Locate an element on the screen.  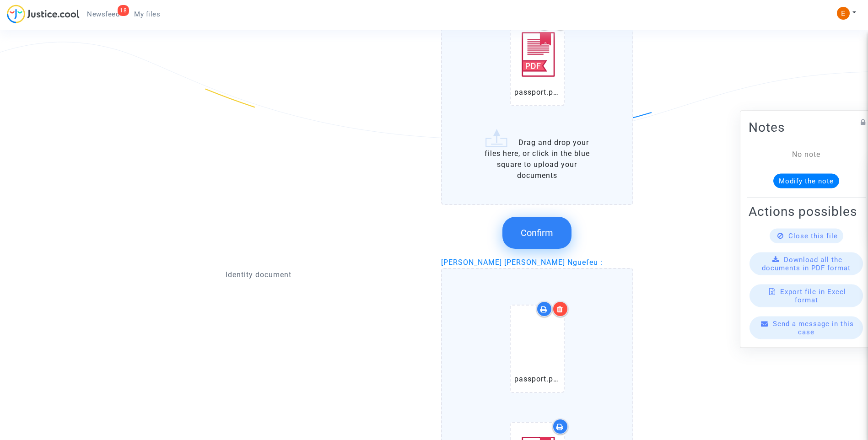
div: 18 is located at coordinates (123, 11).